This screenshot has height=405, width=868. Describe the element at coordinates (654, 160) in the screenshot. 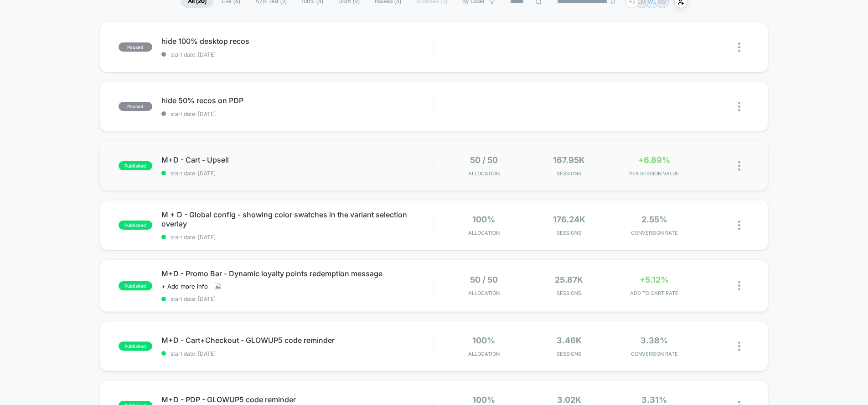

I see `span: +6.89%` at that location.